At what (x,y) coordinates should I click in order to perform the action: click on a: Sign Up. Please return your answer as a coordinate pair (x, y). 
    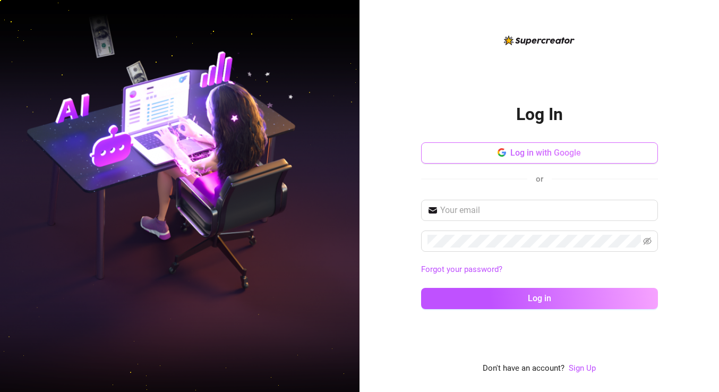
    Looking at the image, I should click on (582, 368).